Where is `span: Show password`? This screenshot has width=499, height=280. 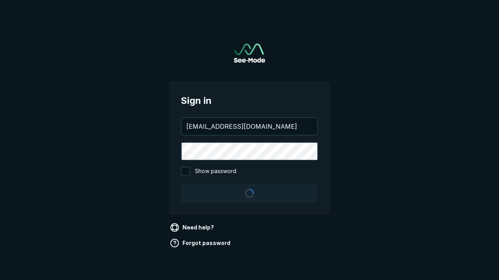 span: Show password is located at coordinates (215, 172).